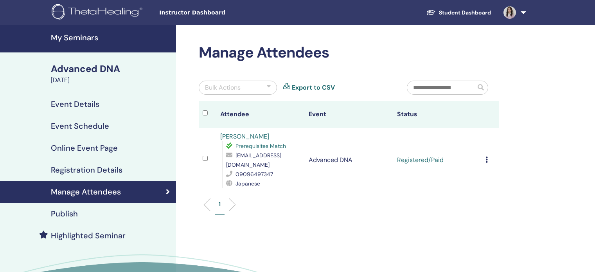  I want to click on th: Status, so click(438, 114).